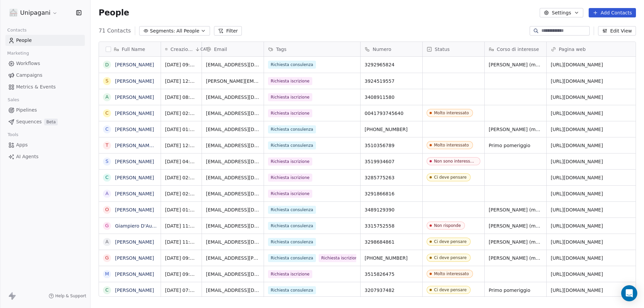 The height and width of the screenshot is (308, 644). Describe the element at coordinates (107, 242) in the screenshot. I see `div: a` at that location.